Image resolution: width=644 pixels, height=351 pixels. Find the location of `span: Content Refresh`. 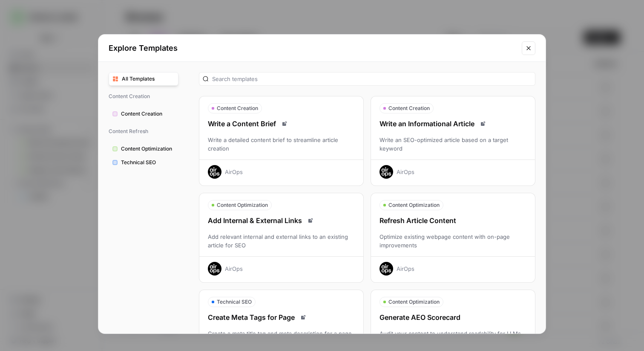

span: Content Refresh is located at coordinates (144, 131).